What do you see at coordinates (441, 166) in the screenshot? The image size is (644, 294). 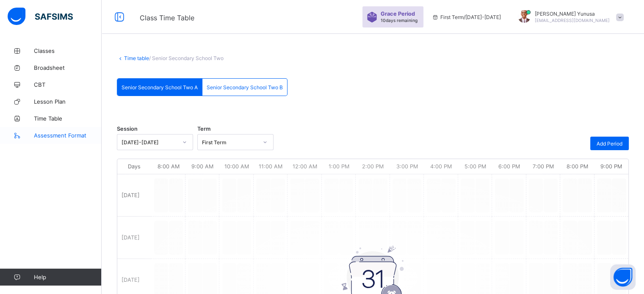 I see `div: 4:00 PM` at bounding box center [441, 166].